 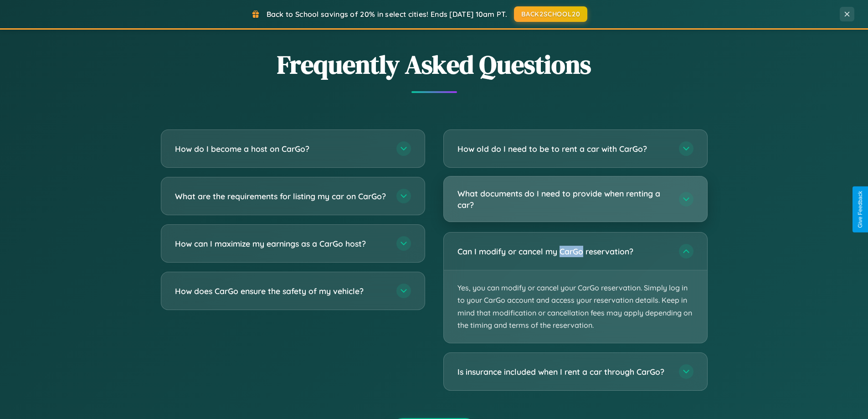 I want to click on button: BACK2SCHOOL20, so click(x=550, y=14).